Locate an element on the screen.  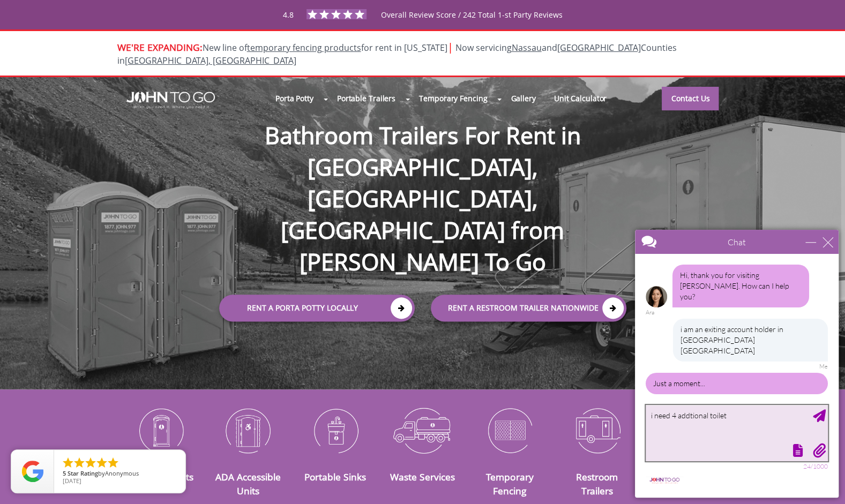
div: close is located at coordinates (199, 19).